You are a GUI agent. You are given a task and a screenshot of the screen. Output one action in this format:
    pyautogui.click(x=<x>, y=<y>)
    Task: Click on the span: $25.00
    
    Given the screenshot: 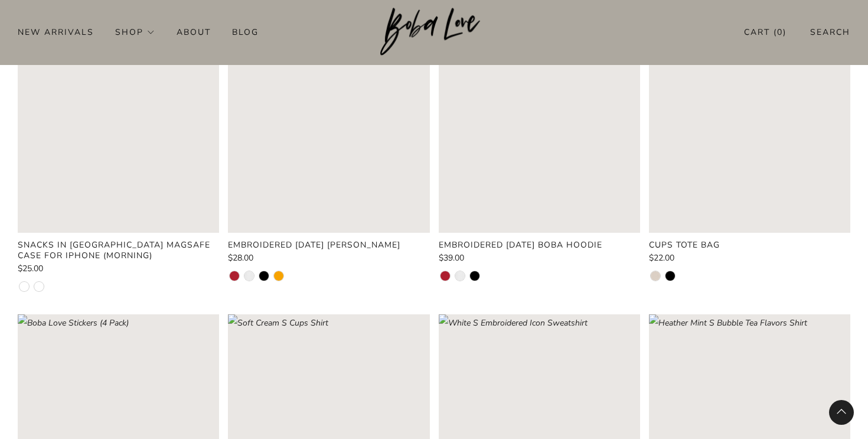 What is the action you would take?
    pyautogui.click(x=30, y=268)
    